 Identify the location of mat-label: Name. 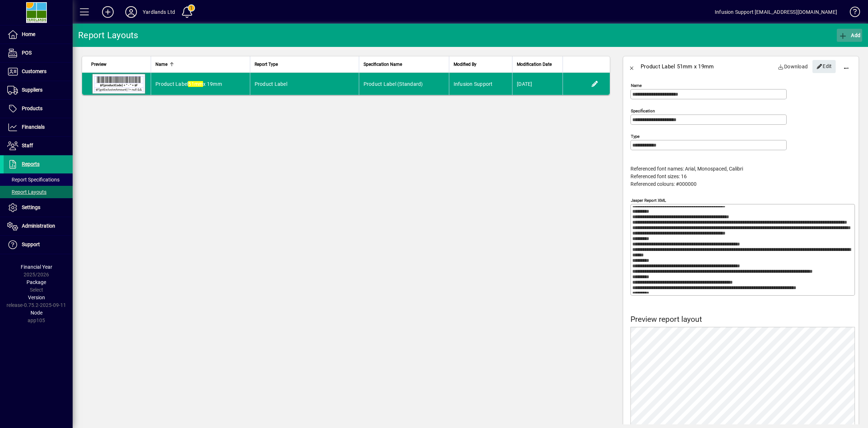
(636, 85).